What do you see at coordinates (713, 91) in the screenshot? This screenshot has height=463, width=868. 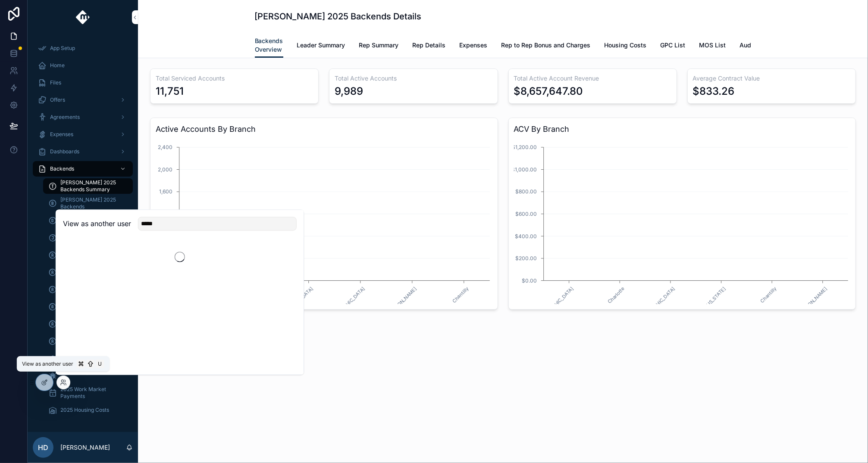 I see `div: $833.26` at bounding box center [713, 91].